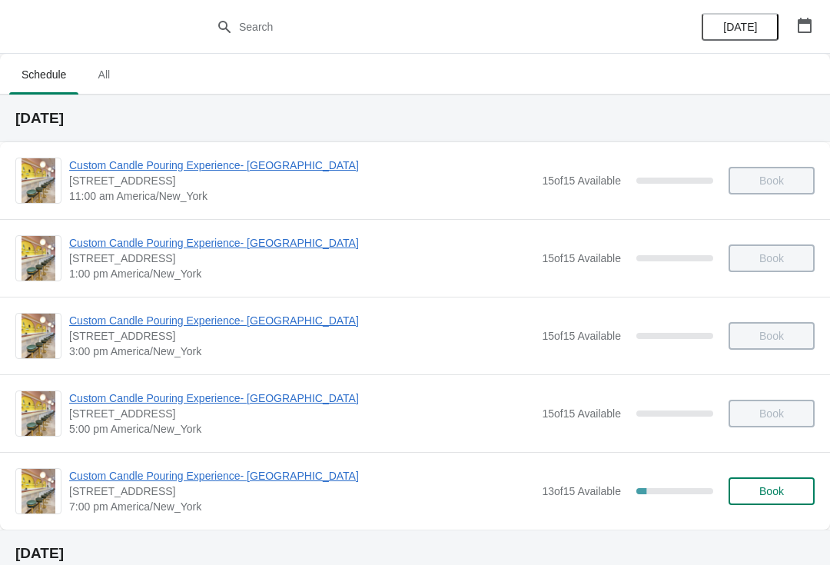  Describe the element at coordinates (301, 196) in the screenshot. I see `span: 11:00 am America/New_York` at that location.